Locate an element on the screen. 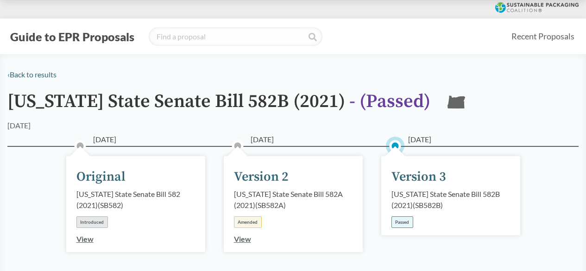  input: Find a proposal is located at coordinates (235, 37).